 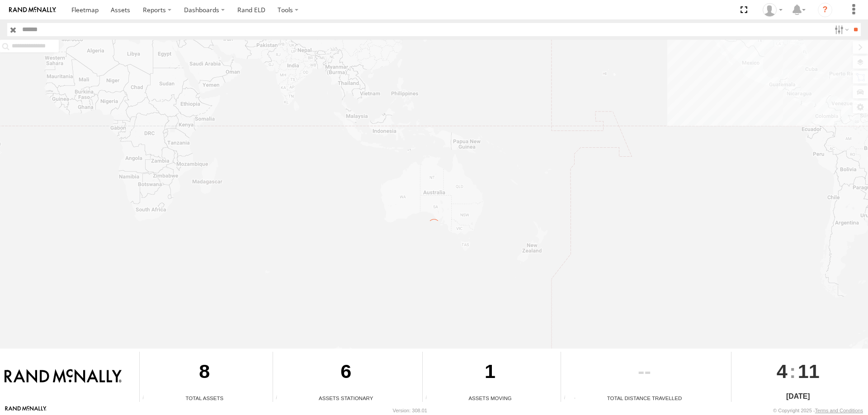 What do you see at coordinates (26, 411) in the screenshot?
I see `a: Visit our Website` at bounding box center [26, 411].